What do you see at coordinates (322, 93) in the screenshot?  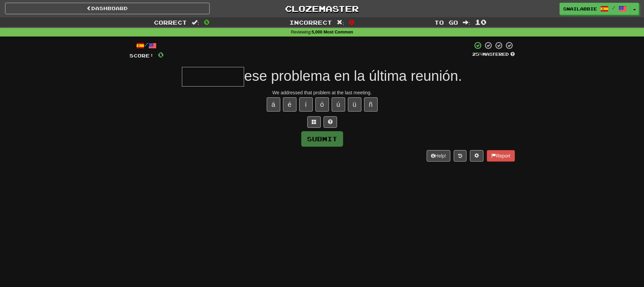 I see `div: We addressed that problem at the last meeting.` at bounding box center [322, 93].